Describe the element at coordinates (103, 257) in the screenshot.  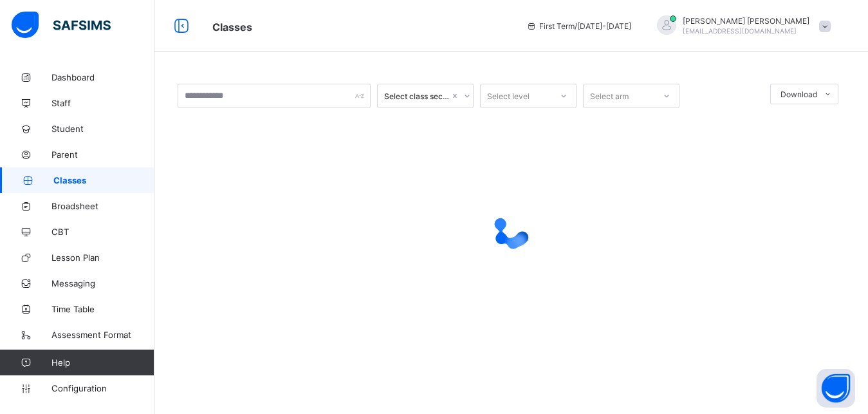
I see `span: Lesson Plan` at that location.